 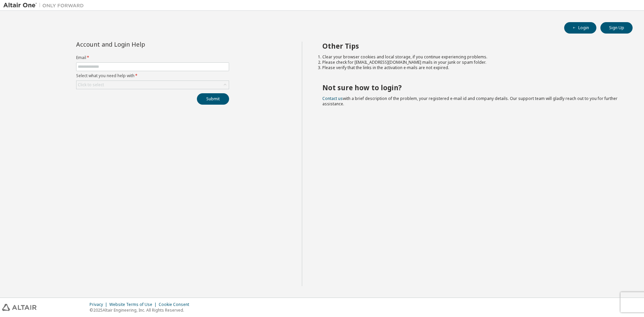 I want to click on div: Account and Login Help, so click(x=137, y=44).